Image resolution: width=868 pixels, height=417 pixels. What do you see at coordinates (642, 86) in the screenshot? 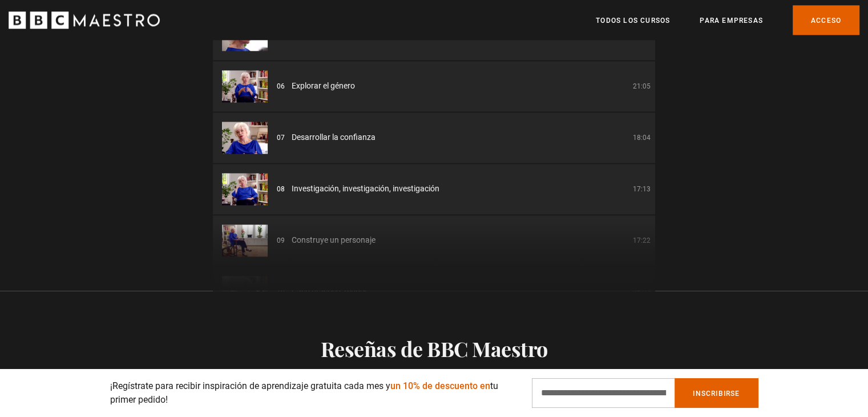
I see `font: 21:05` at bounding box center [642, 86].